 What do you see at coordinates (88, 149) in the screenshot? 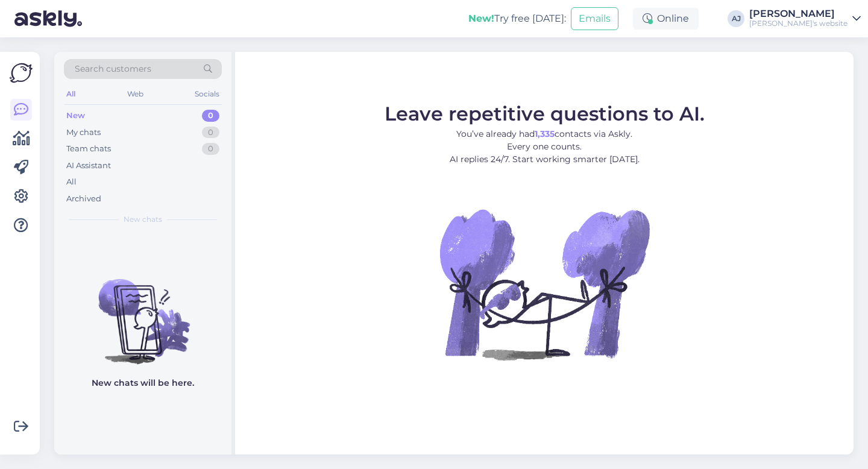
I see `div: Team chats` at bounding box center [88, 149].